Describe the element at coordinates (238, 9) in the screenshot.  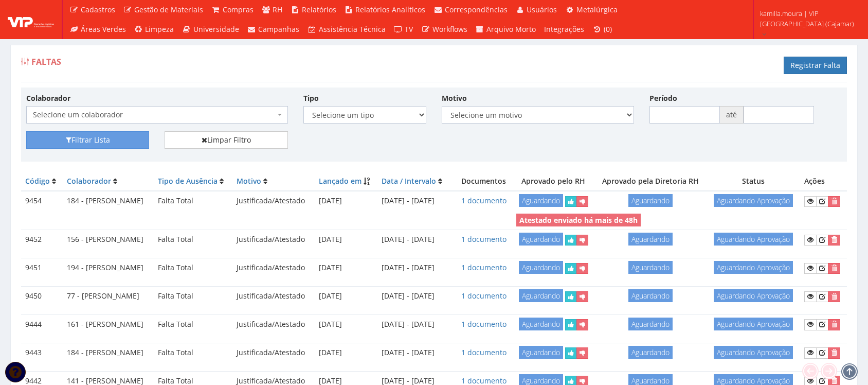
I see `span: Compras` at that location.